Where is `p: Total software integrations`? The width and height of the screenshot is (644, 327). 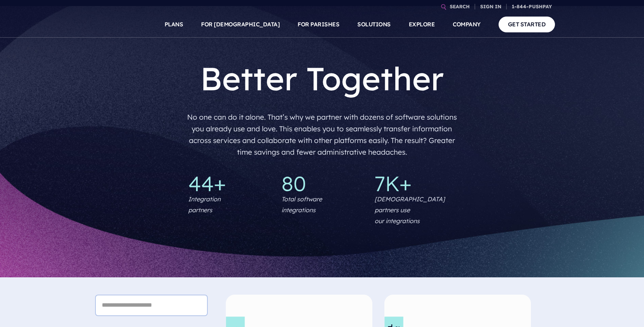 p: Total software integrations is located at coordinates (302, 205).